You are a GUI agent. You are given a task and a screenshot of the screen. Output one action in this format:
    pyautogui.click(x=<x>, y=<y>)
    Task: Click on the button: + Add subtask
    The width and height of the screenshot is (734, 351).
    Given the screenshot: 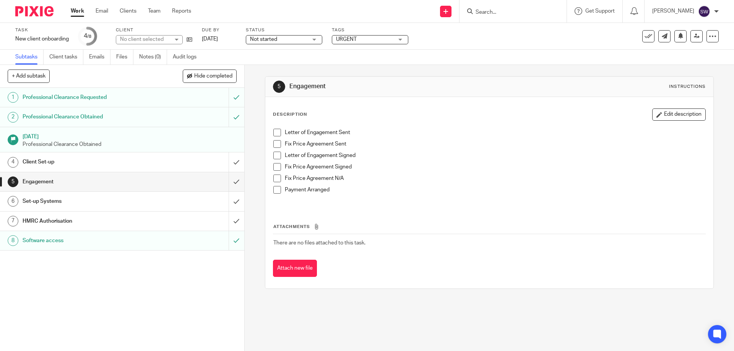 What is the action you would take?
    pyautogui.click(x=29, y=76)
    